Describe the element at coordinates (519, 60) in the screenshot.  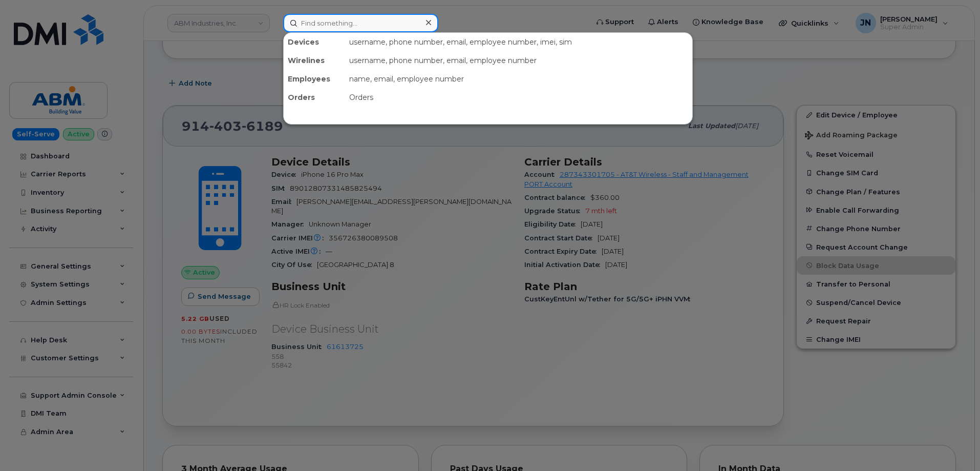
I see `div: username, phone number, email, employee number` at that location.